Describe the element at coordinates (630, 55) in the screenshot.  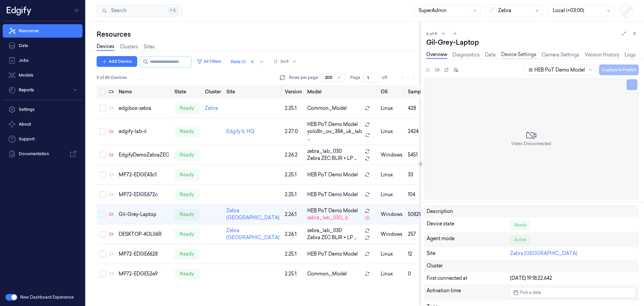
I see `a: Logs` at that location.